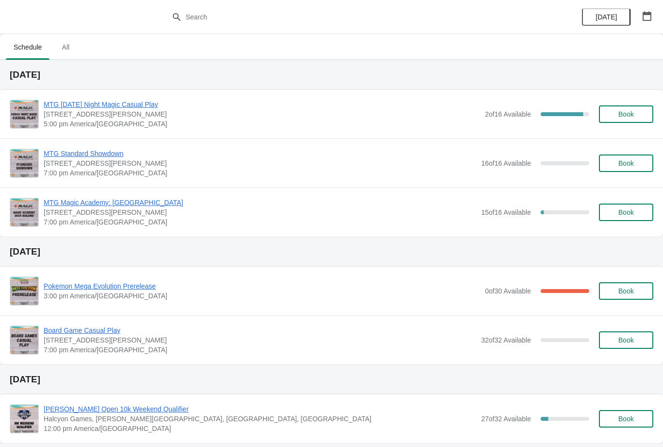 This screenshot has width=663, height=447. I want to click on img: Board Game Casual Play | 2040 Louetta Rd Ste I Spring, TX 77388 | 7:00 pm America/Chicago, so click(24, 340).